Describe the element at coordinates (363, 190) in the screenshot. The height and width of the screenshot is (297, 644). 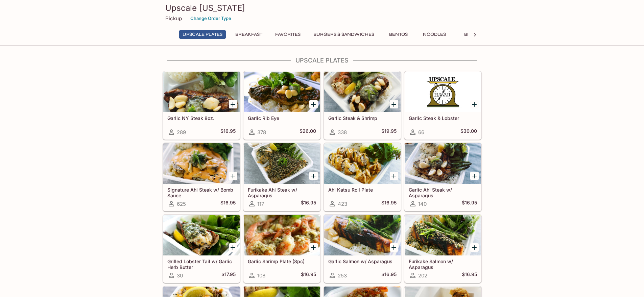
I see `h5: Ahi Katsu Roll Plate` at that location.